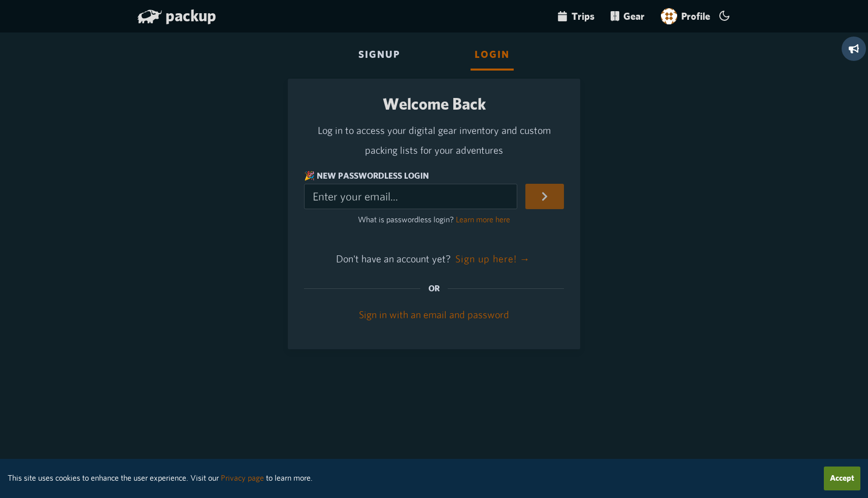 This screenshot has width=868, height=498. I want to click on p: Log in to access your digital gear inventory and custom packing lists for your adventures, so click(434, 141).